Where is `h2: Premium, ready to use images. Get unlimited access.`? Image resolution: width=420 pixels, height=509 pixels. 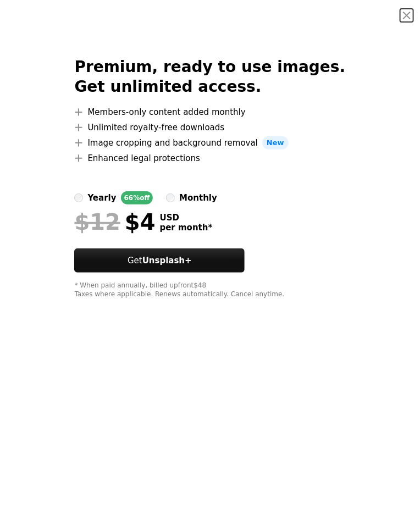 h2: Premium, ready to use images. Get unlimited access. is located at coordinates (209, 77).